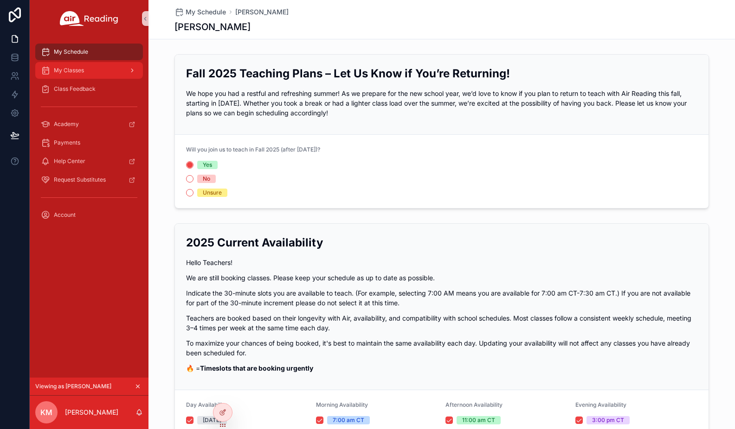 The image size is (735, 429). What do you see at coordinates (66, 124) in the screenshot?
I see `span: Academy` at bounding box center [66, 124].